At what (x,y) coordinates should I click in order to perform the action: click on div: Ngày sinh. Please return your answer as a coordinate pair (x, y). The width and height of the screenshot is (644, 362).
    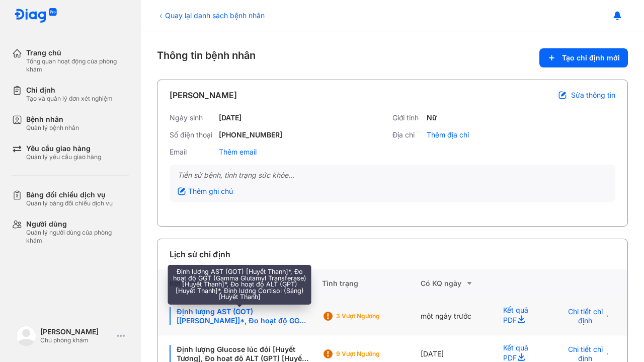
    Looking at the image, I should click on (192, 118).